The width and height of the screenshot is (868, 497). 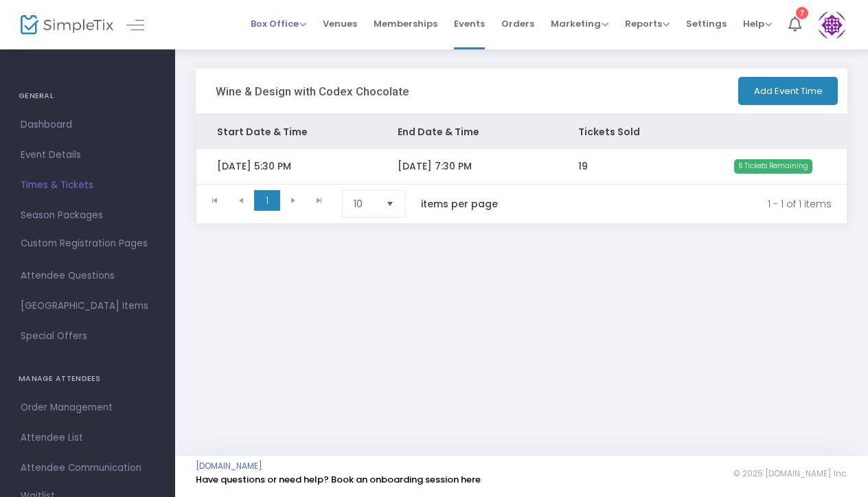 What do you see at coordinates (679, 204) in the screenshot?
I see `kendo-pager-info: 1 - 1 of 1 items` at bounding box center [679, 204].